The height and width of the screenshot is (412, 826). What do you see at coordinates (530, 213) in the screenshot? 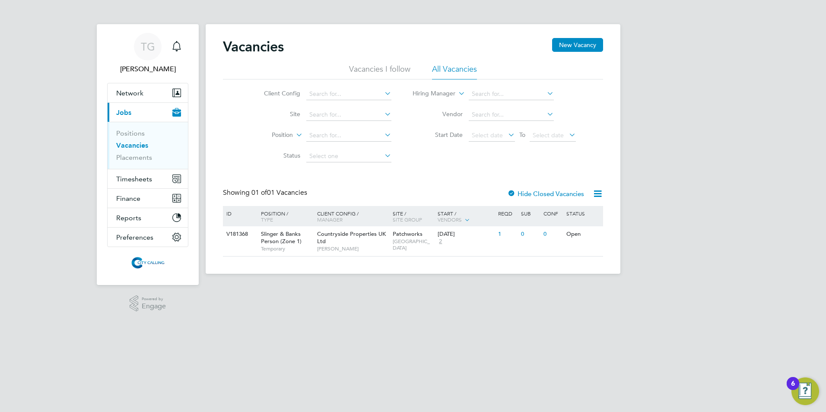
I see `div: Sub` at bounding box center [530, 213].